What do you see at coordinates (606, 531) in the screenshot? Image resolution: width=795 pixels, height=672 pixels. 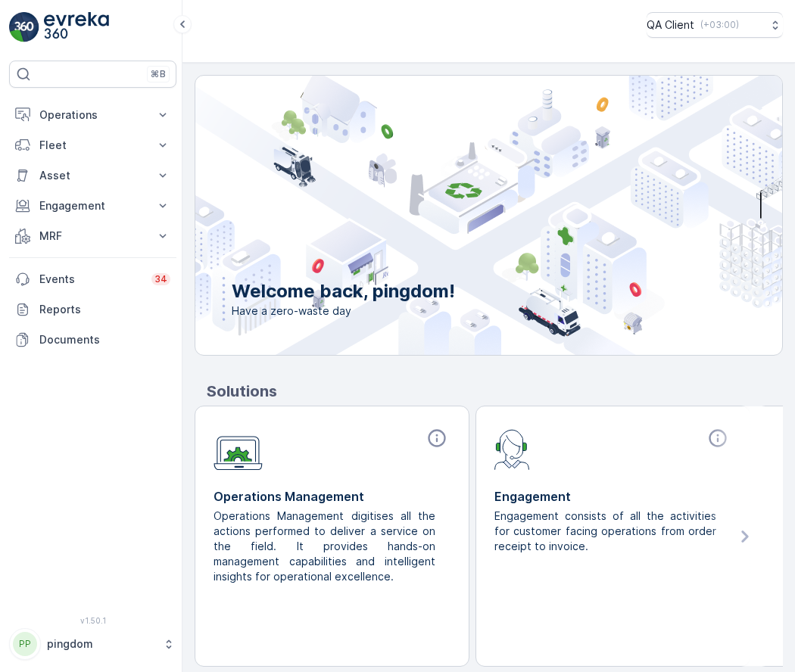 I see `p: Engagement consists of all the activities for customer facing operations from order receipt to in...` at bounding box center [606, 531].